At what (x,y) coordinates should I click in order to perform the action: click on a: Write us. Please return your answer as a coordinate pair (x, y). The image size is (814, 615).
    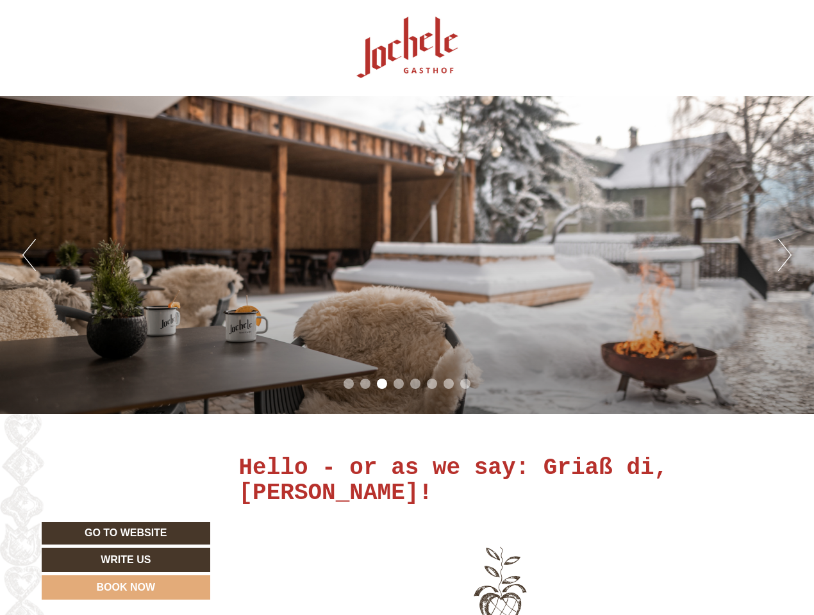
    Looking at the image, I should click on (126, 560).